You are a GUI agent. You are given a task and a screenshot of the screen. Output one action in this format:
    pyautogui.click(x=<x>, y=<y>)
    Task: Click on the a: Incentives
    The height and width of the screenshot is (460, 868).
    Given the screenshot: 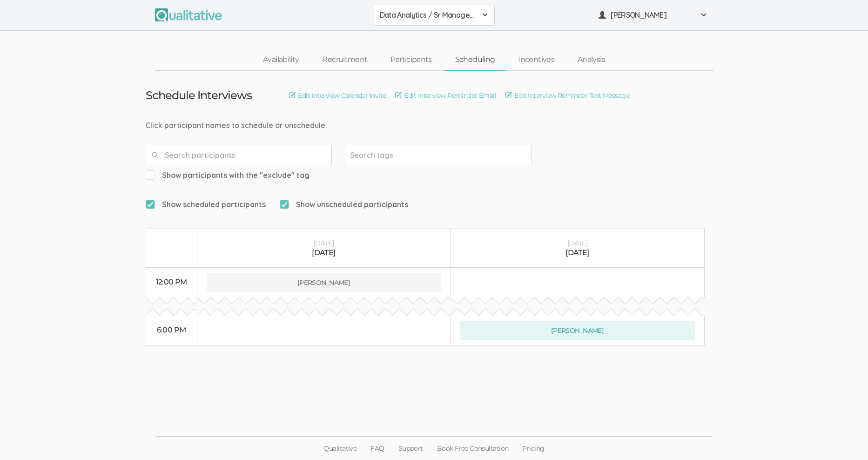 What is the action you would take?
    pyautogui.click(x=536, y=60)
    